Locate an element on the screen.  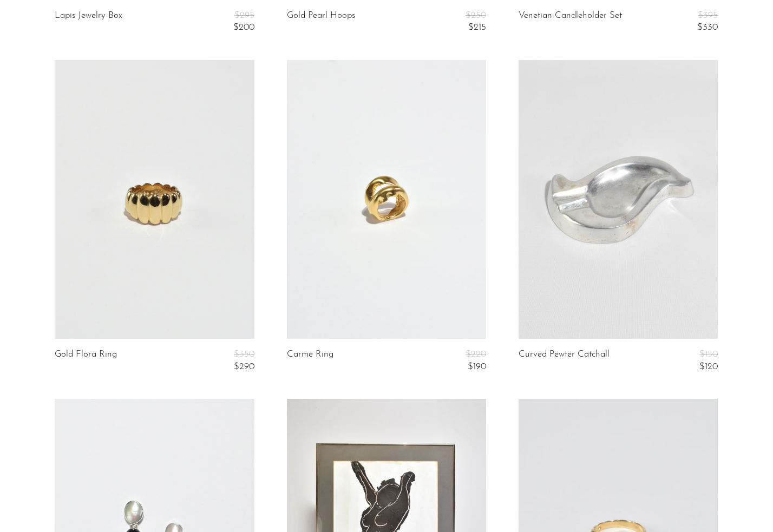
a: Curved Pewter Catchall is located at coordinates (564, 361).